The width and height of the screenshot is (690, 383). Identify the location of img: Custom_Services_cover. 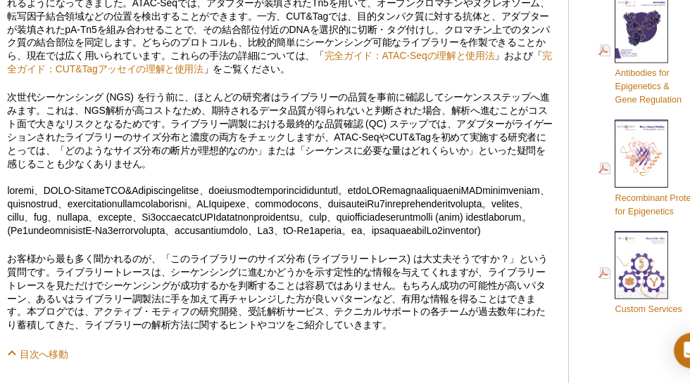
(611, 271).